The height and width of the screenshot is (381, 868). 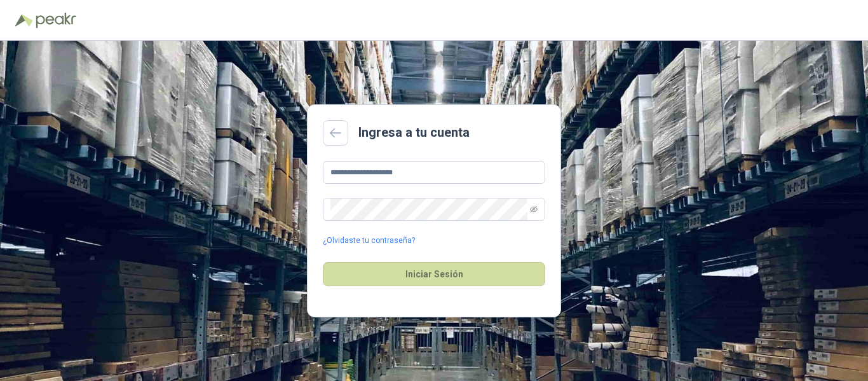 What do you see at coordinates (534, 209) in the screenshot?
I see `span: eye-invisible` at bounding box center [534, 209].